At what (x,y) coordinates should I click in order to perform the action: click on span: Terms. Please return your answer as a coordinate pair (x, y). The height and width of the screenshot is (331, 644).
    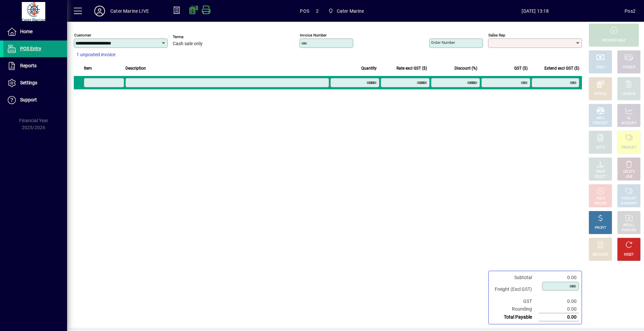
    Looking at the image, I should click on (193, 37).